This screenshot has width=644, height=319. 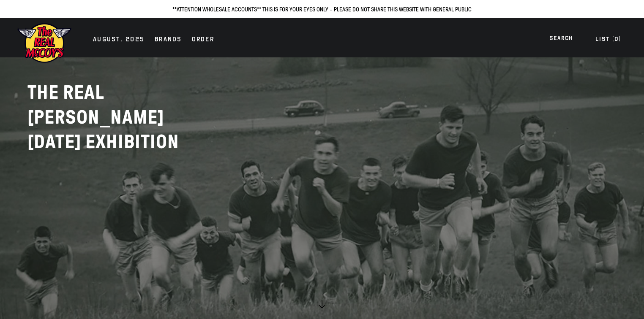 I want to click on a: Search, so click(x=560, y=39).